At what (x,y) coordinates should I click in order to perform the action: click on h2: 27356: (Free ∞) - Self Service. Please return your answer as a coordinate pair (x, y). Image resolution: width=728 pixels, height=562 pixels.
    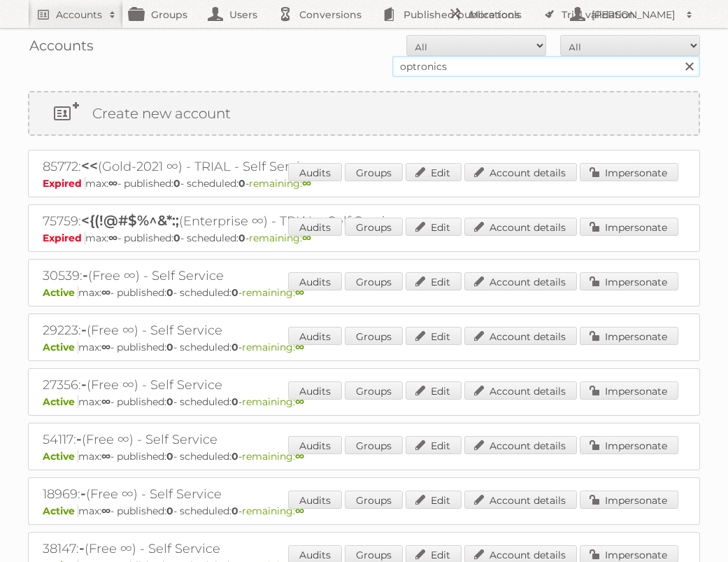
    Looking at the image, I should click on (288, 385).